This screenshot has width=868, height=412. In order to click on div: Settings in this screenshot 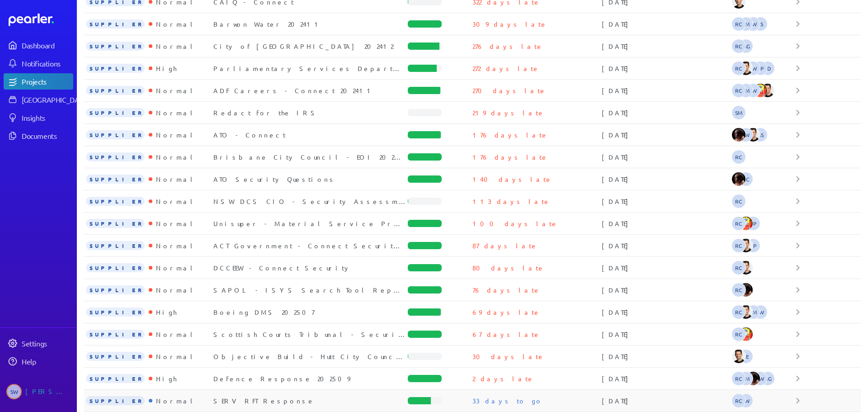, I will do `click(47, 343)`.